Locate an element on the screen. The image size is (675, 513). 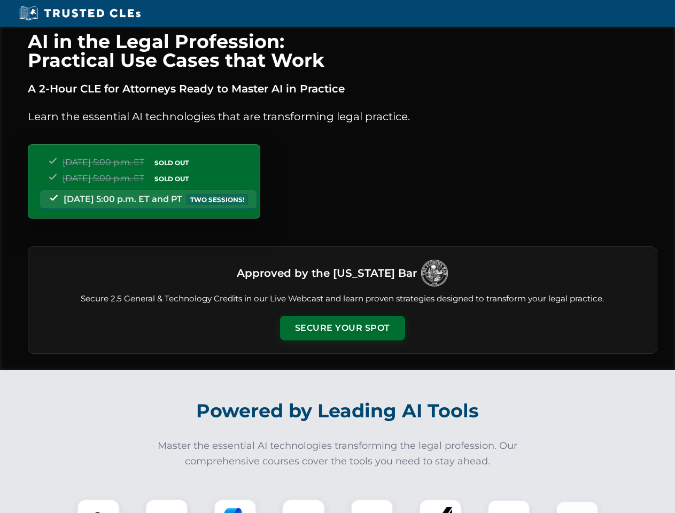
h1: AI in the Legal Profession: Practical Use Cases that Work is located at coordinates (342, 51).